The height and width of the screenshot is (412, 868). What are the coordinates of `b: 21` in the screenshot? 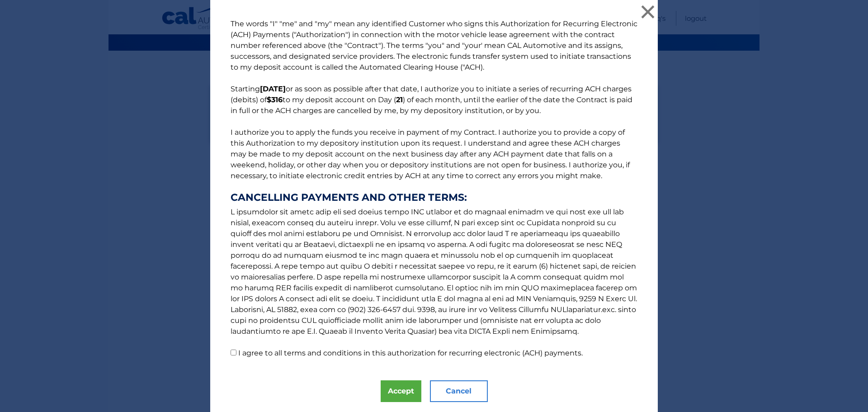 It's located at (399, 100).